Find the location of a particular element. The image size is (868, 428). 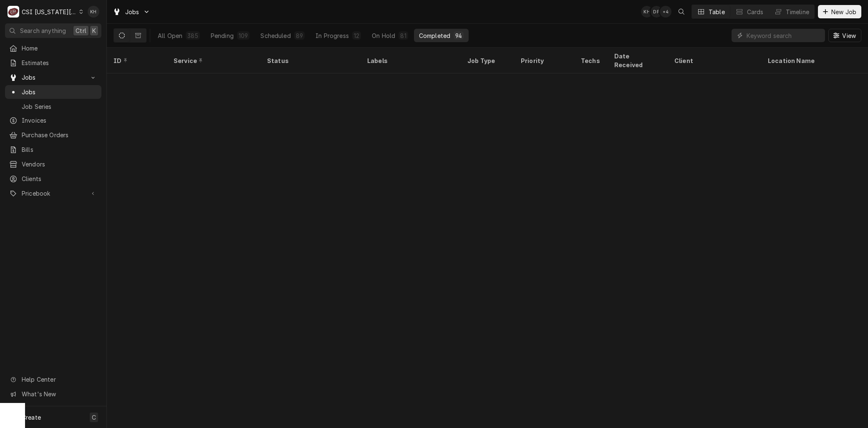

input: Keyword search is located at coordinates (784, 36).